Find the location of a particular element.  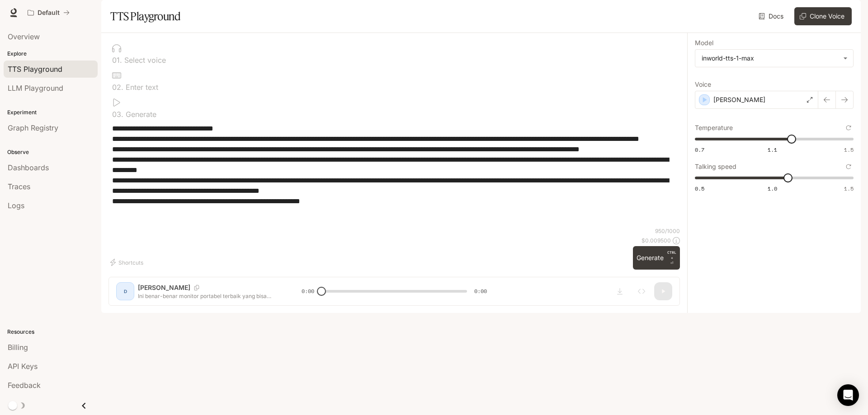

h1: TTS Playground is located at coordinates (145, 16).